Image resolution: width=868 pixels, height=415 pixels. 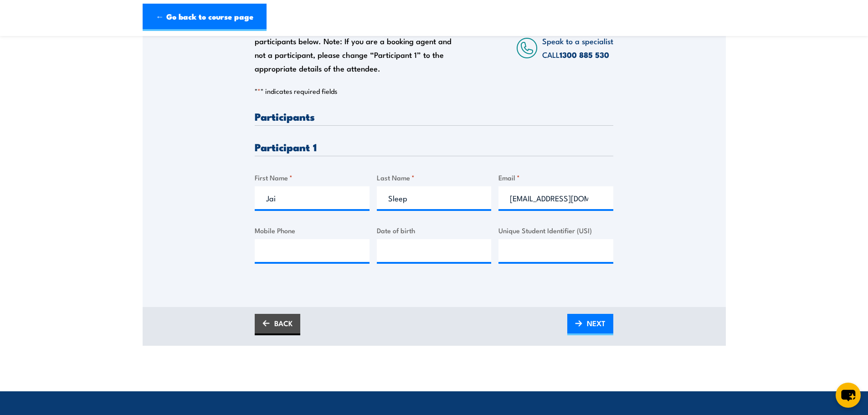 What do you see at coordinates (590, 325) in the screenshot?
I see `a: NEXT` at bounding box center [590, 325].